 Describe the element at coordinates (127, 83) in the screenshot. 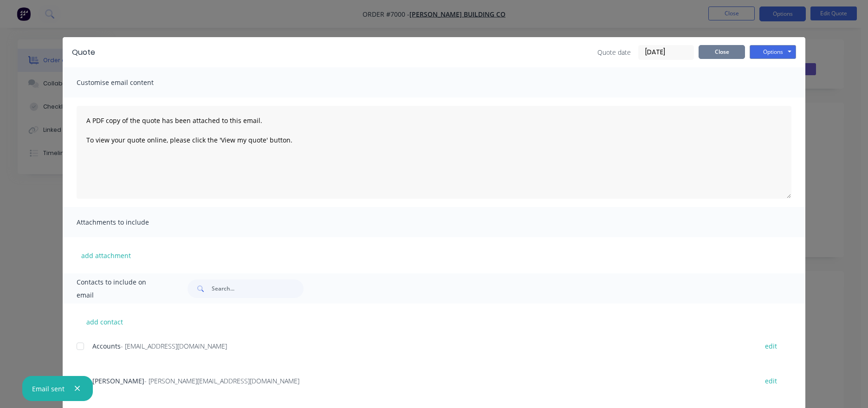

I see `span: Customise email content` at that location.